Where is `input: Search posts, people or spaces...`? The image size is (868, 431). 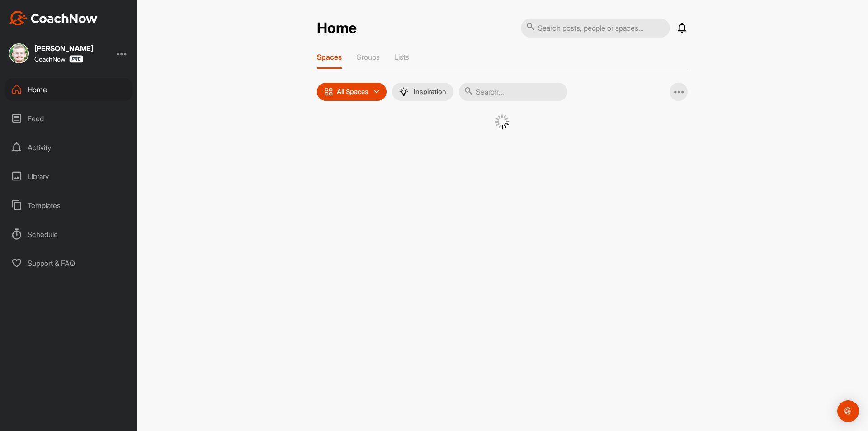 input: Search posts, people or spaces... is located at coordinates (596, 28).